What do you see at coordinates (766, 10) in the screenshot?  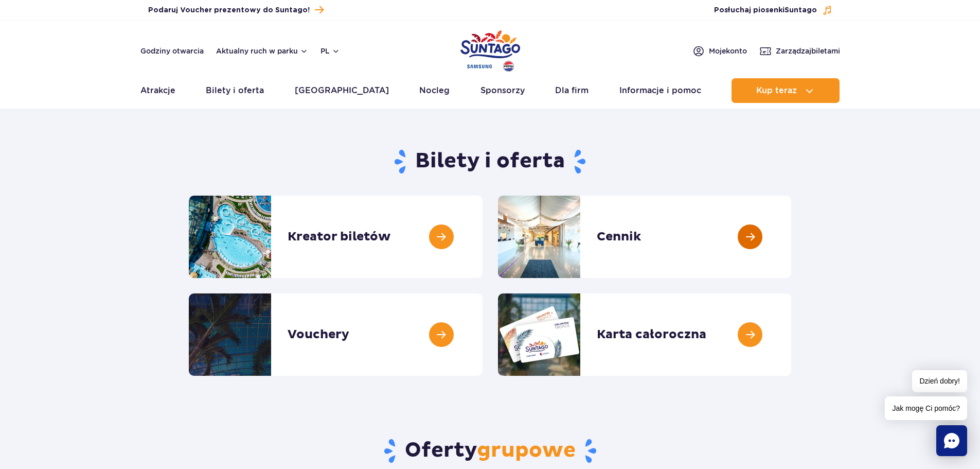 I see `span: Posłuchaj piosenki` at bounding box center [766, 10].